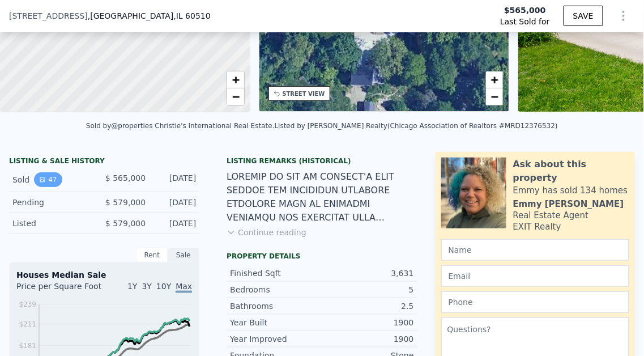 The image size is (644, 356). What do you see at coordinates (54, 180) in the screenshot?
I see `div: Sold` at bounding box center [54, 180].